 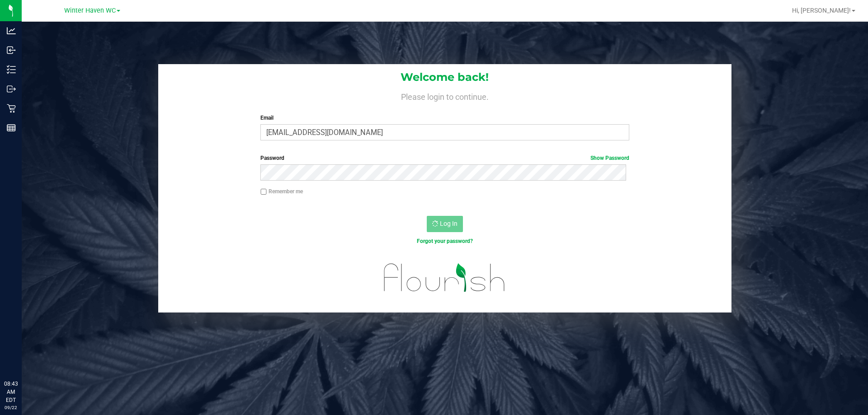 I want to click on inline-svg: Analytics, so click(x=11, y=31).